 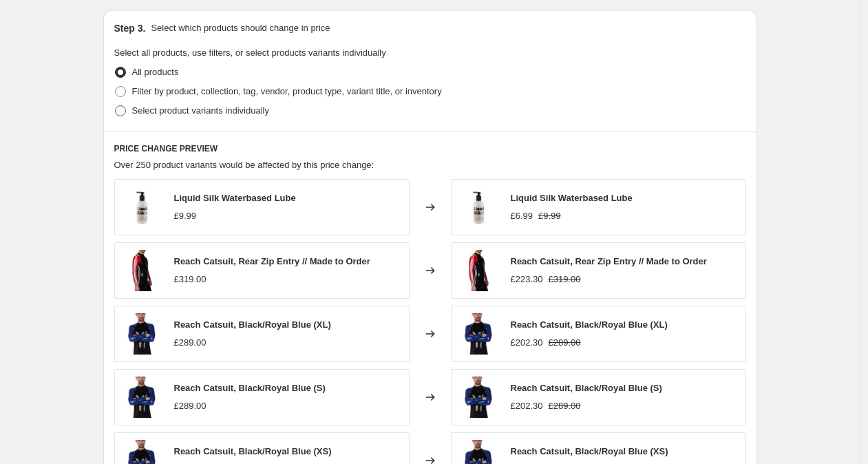 What do you see at coordinates (244, 165) in the screenshot?
I see `span: Over 250 product variants would be affected by this price change:` at bounding box center [244, 165].